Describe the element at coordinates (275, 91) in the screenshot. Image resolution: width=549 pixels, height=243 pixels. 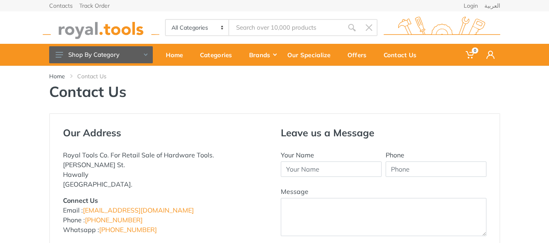
I see `h1: Contact Us` at that location.